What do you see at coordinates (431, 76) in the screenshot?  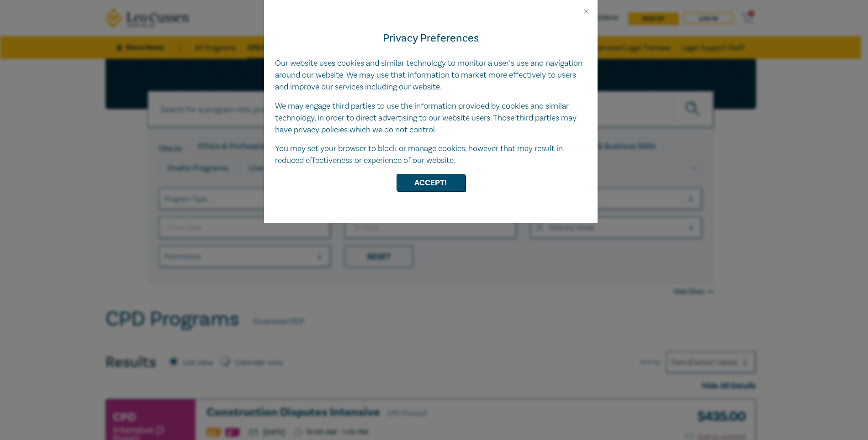 I see `p: Our website uses cookies and similar technology to monitor a user’s use and navigation around our...` at bounding box center [431, 76].